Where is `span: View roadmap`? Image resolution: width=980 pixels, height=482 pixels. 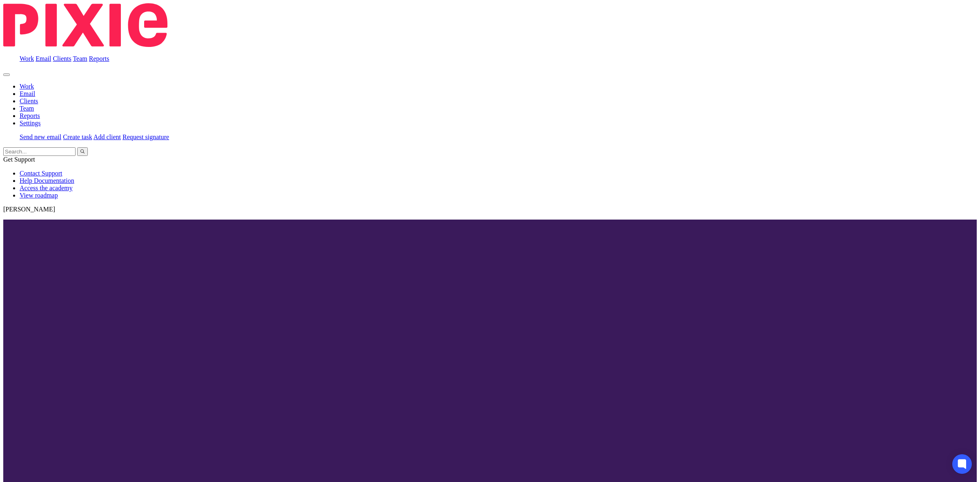 span: View roadmap is located at coordinates (39, 195).